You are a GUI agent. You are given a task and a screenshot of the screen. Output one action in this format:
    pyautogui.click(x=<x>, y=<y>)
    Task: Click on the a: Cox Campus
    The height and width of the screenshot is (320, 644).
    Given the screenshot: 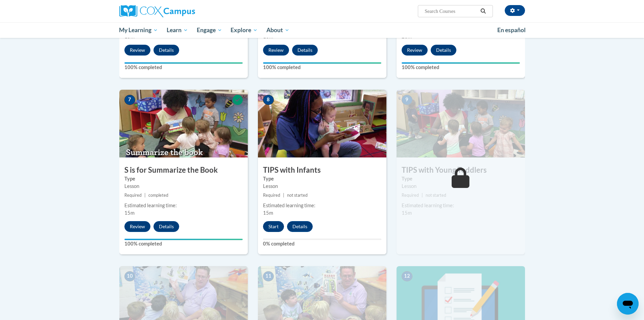 What is the action you would take?
    pyautogui.click(x=184, y=12)
    